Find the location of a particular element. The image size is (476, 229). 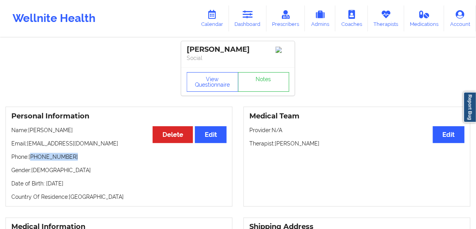

a: Report Bug is located at coordinates (470, 107).